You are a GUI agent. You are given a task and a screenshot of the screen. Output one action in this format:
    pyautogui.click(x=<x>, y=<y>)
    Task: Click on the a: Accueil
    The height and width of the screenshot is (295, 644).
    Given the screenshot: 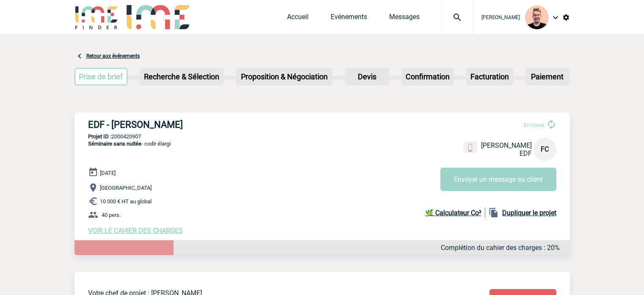 What is the action you would take?
    pyautogui.click(x=298, y=19)
    